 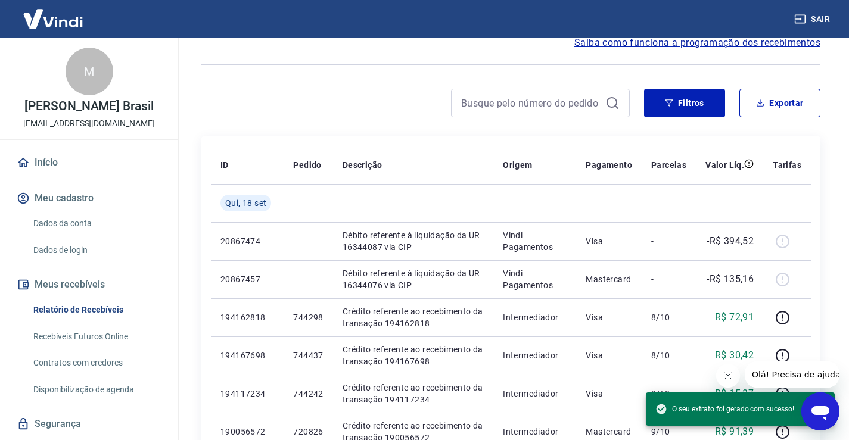 I want to click on button: Meus recebíveis, so click(x=89, y=285).